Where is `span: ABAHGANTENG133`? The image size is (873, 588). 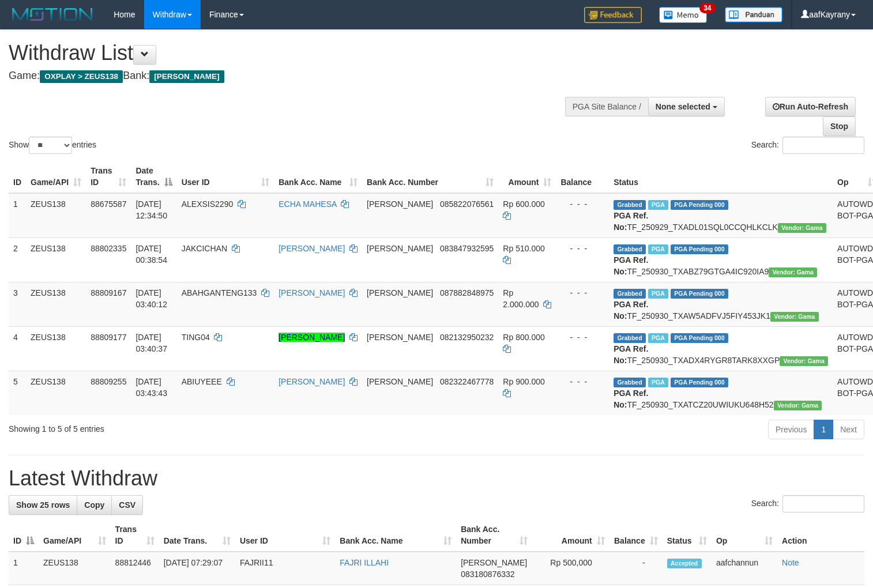 span: ABAHGANTENG133 is located at coordinates (219, 293).